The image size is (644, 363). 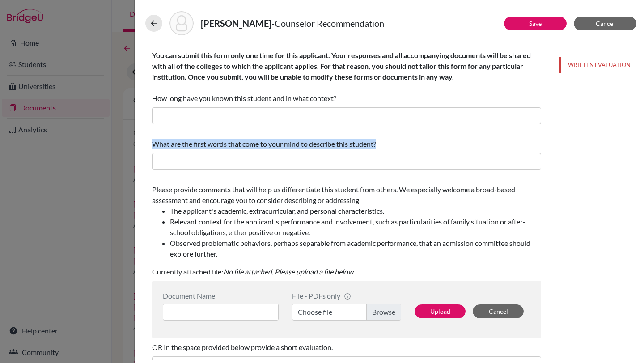 What do you see at coordinates (346, 313) in the screenshot?
I see `label: Choose file` at bounding box center [346, 313].